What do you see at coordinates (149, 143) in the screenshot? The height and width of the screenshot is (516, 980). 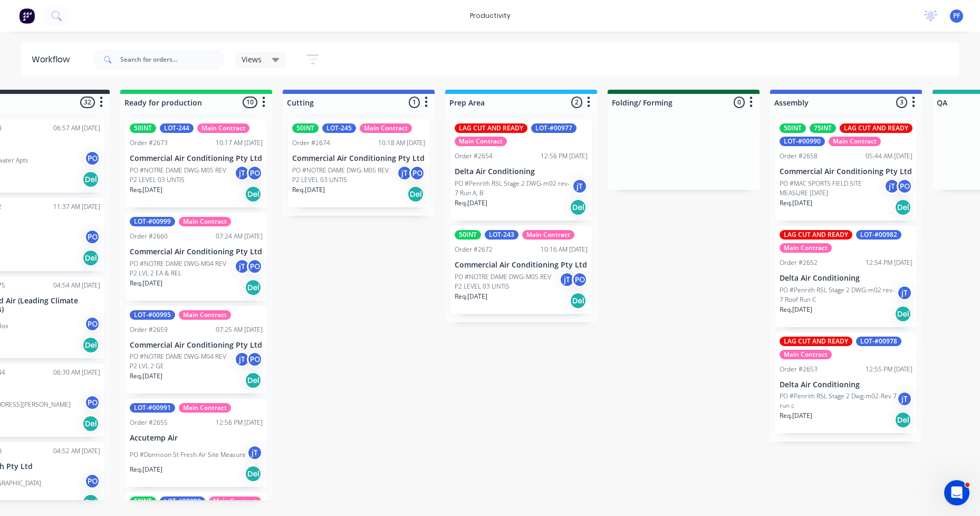 I see `div: Order #2673` at bounding box center [149, 143].